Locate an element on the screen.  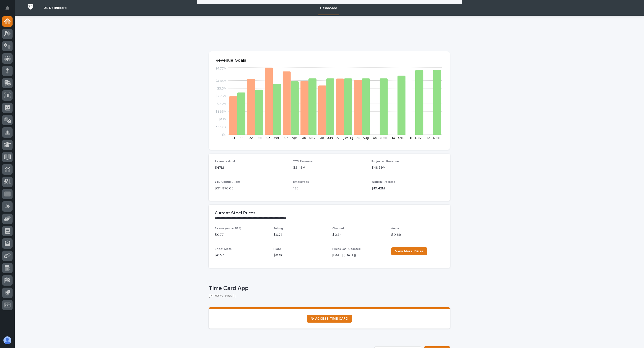
text: 08 - Aug is located at coordinates (363, 138).